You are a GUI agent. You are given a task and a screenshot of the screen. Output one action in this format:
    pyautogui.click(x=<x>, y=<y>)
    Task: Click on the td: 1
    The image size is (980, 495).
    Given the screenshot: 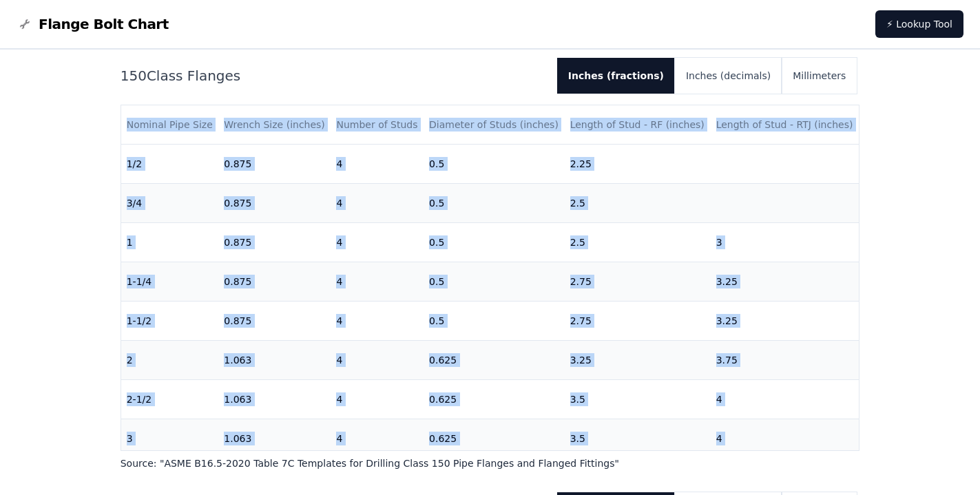 What is the action you would take?
    pyautogui.click(x=170, y=242)
    